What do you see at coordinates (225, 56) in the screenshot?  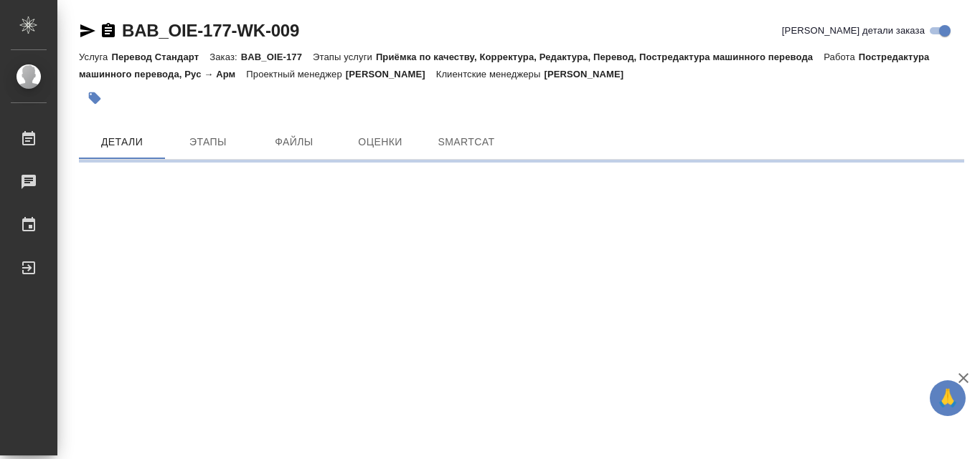 I see `p: Заказ:` at bounding box center [225, 56].